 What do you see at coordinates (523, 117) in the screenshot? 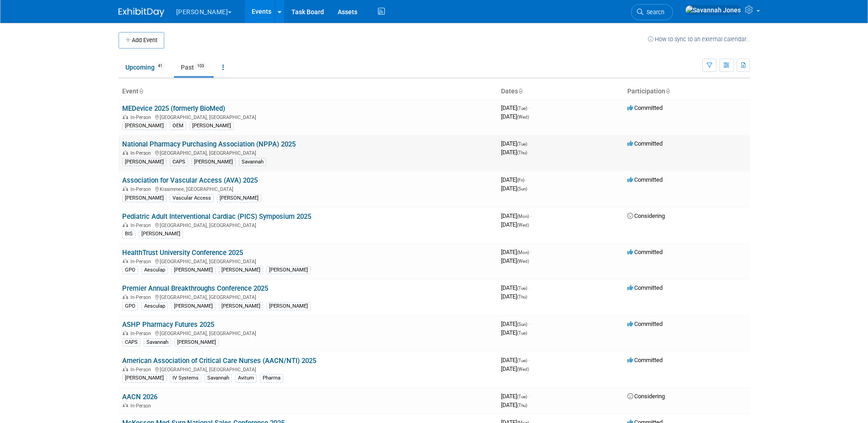
I see `span: (Wed)` at bounding box center [523, 117].